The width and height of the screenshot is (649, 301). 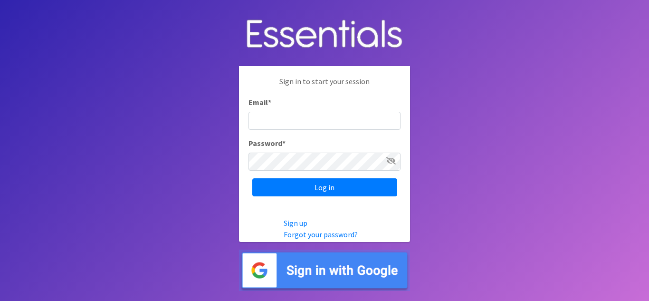 I want to click on label: Password, so click(x=267, y=143).